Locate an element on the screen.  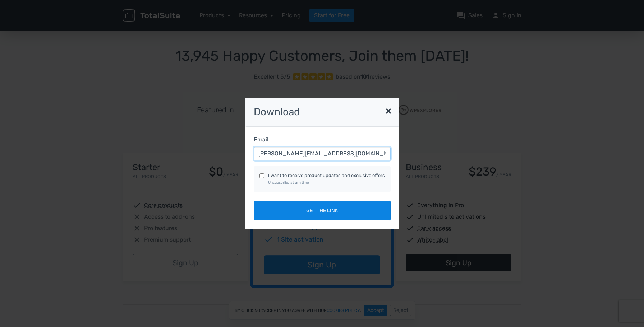
button: Get the link is located at coordinates (322, 210).